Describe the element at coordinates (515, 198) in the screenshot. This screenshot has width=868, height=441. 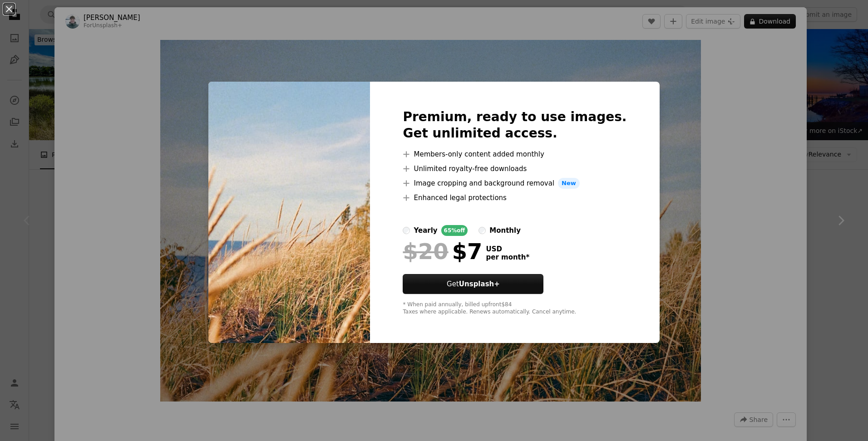
I see `li: Enhanced legal protections` at that location.